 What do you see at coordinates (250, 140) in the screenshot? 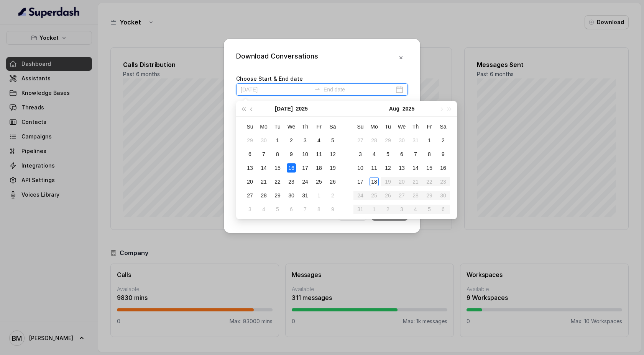
I see `td: 2025-06-29` at bounding box center [250, 140].